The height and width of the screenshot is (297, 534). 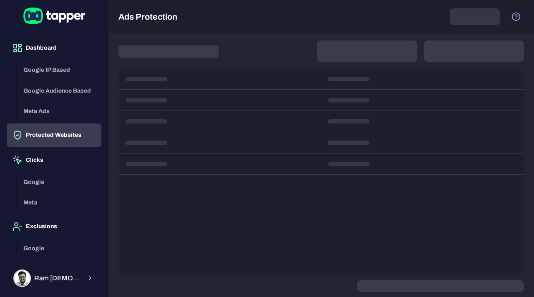 I want to click on img: Ram Krishna, so click(x=22, y=279).